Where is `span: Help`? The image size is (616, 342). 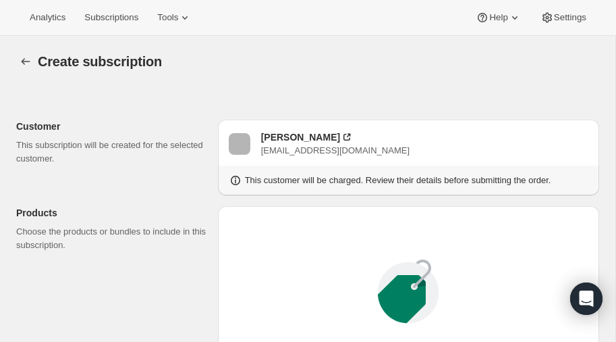 span: Help is located at coordinates (498, 18).